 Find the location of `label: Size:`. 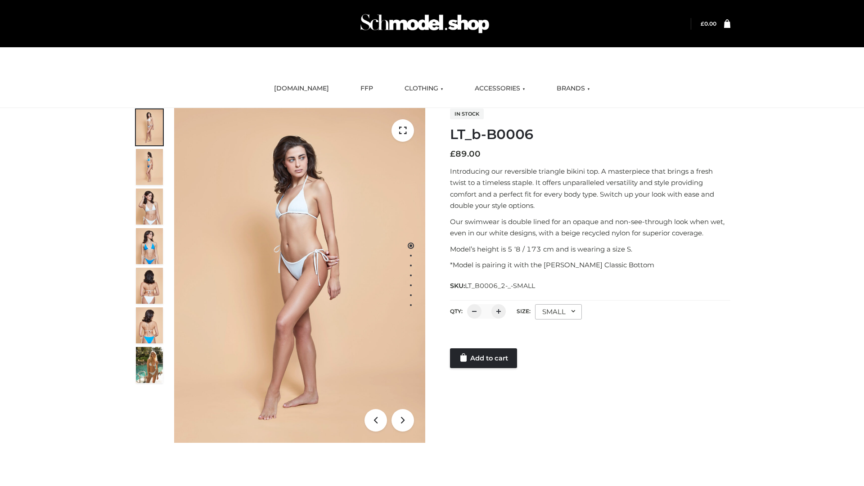

label: Size: is located at coordinates (523, 311).